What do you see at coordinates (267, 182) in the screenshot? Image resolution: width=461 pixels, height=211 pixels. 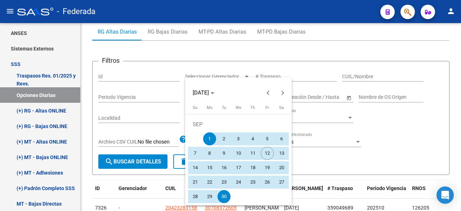 I see `button: September 26, 2025` at bounding box center [267, 182].